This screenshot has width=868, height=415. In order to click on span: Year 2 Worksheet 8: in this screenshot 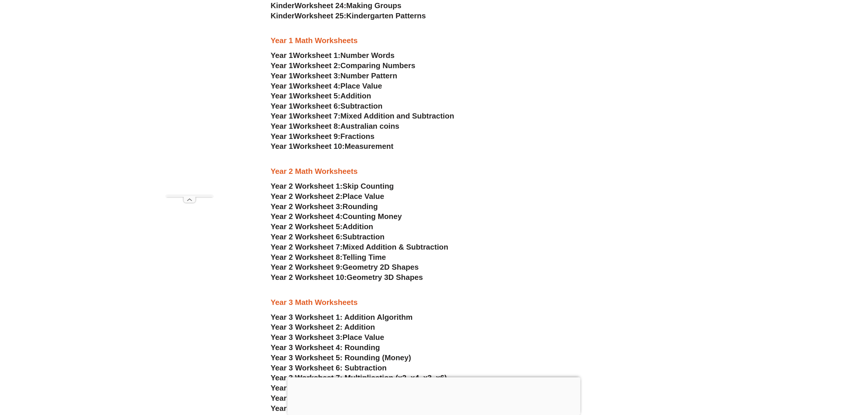, I will do `click(307, 257)`.